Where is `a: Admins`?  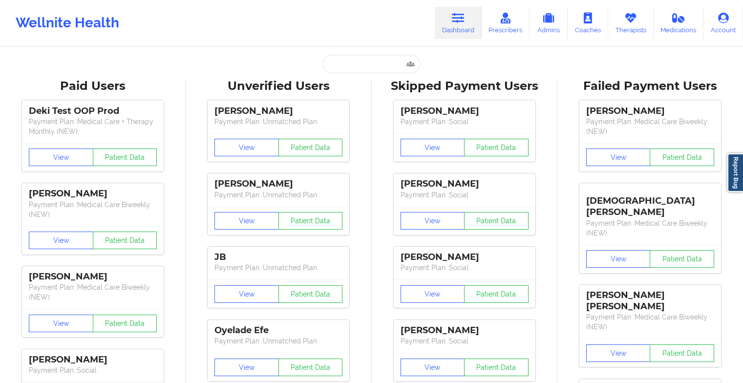 a: Admins is located at coordinates (549, 23).